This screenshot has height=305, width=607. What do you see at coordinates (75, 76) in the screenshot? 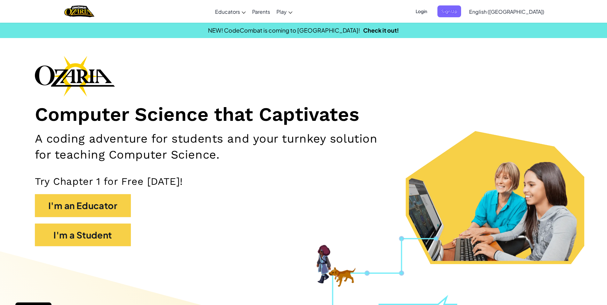
I see `img: Ozaria branding logo` at bounding box center [75, 76].